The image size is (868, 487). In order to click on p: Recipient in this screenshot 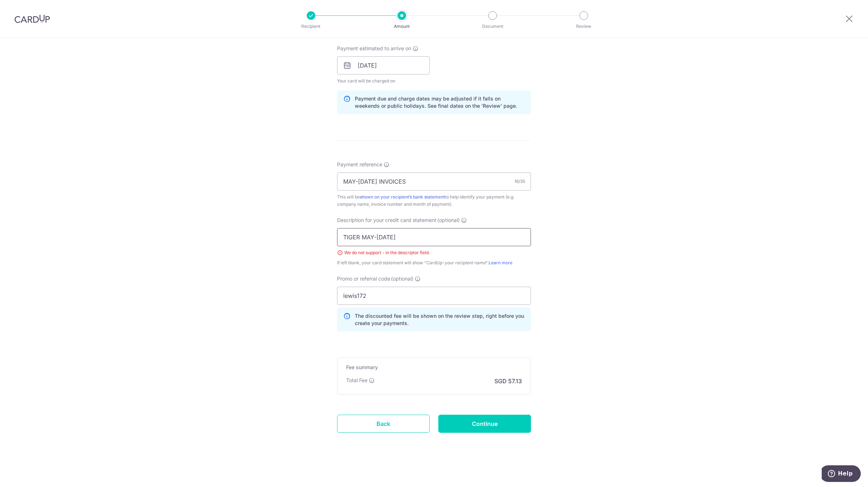, I will do `click(311, 27)`.